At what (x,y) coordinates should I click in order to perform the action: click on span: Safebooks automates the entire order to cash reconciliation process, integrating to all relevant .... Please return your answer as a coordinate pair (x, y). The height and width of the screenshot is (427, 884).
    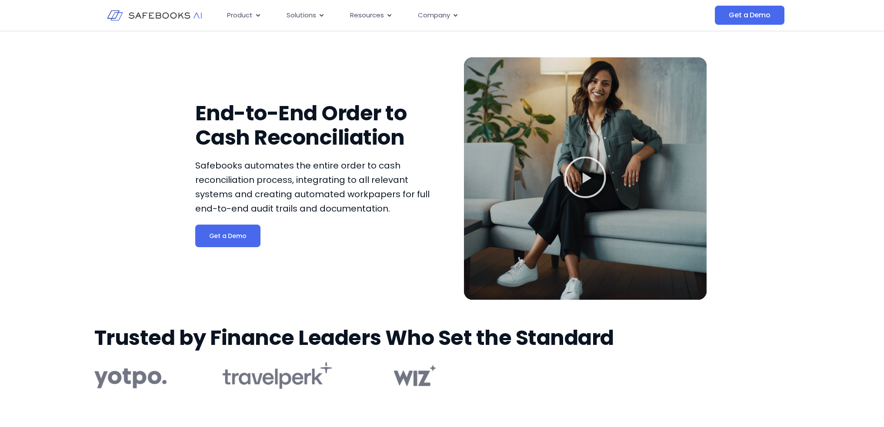
    Looking at the image, I should click on (312, 187).